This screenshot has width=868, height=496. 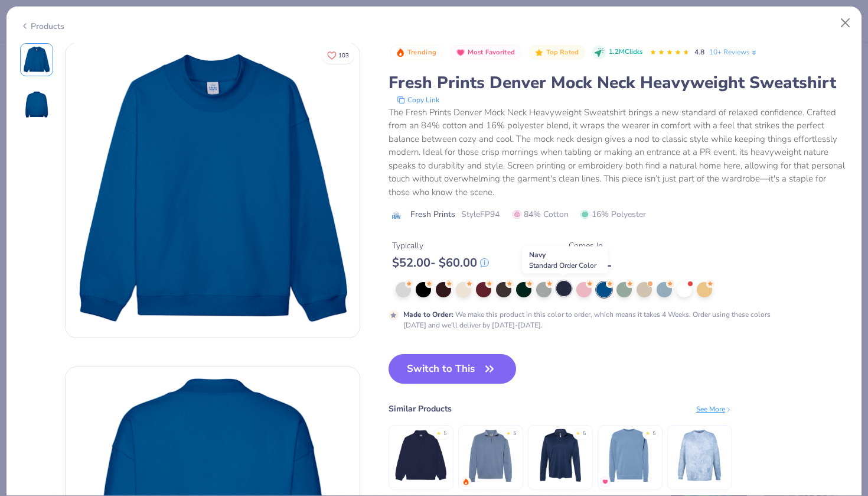 I want to click on img: Back, so click(x=36, y=105).